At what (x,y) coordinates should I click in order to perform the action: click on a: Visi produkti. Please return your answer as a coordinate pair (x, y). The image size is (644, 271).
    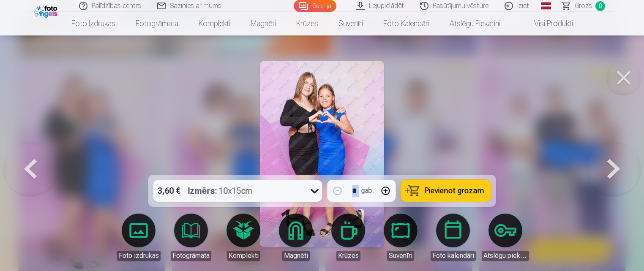
    Looking at the image, I should click on (547, 24).